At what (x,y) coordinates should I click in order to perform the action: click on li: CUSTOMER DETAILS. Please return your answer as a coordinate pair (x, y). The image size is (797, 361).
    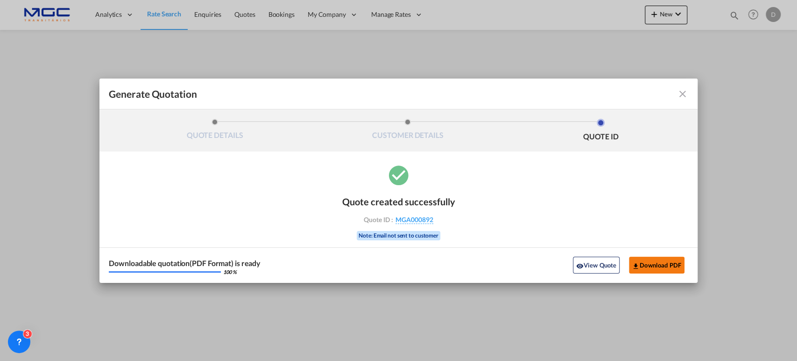
    Looking at the image, I should click on (408, 131).